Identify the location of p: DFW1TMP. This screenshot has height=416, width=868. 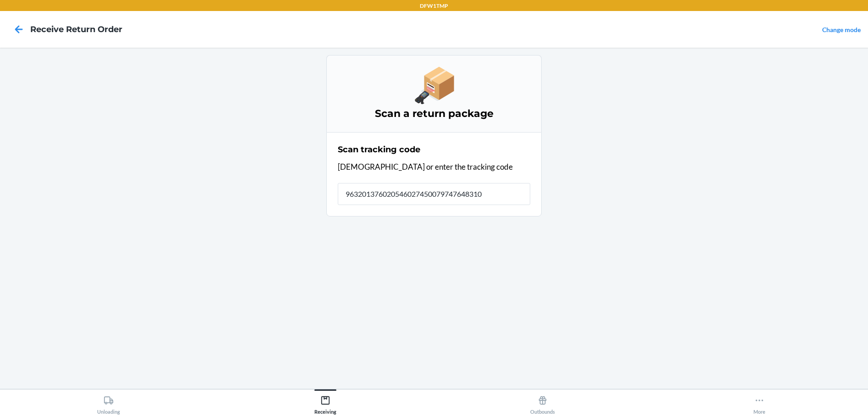
(434, 6).